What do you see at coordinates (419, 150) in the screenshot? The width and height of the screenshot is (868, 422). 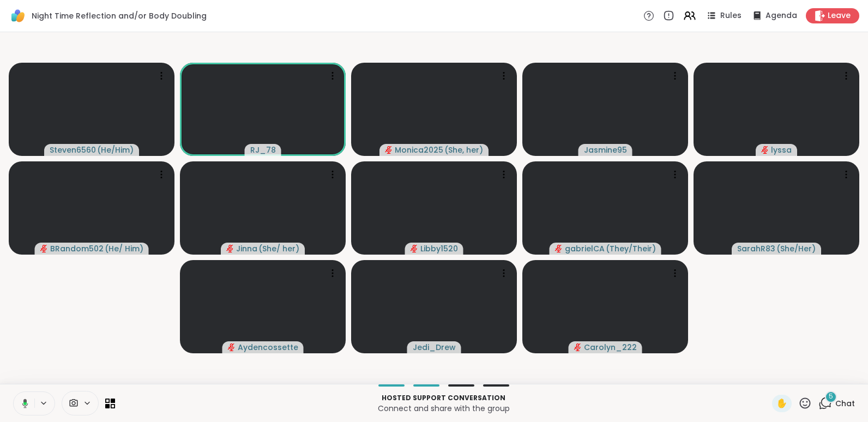 I see `span: Monica2025` at bounding box center [419, 150].